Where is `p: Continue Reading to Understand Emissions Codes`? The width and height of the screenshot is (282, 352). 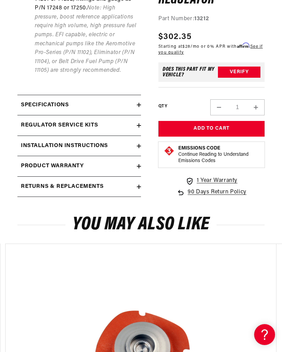
p: Continue Reading to Understand Emissions Codes is located at coordinates (219, 158).